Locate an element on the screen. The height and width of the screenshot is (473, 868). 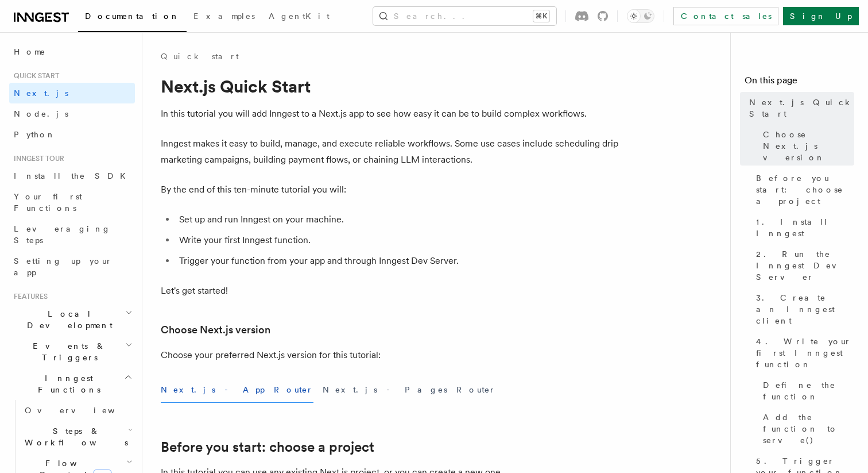
span: Documentation is located at coordinates (132, 16).